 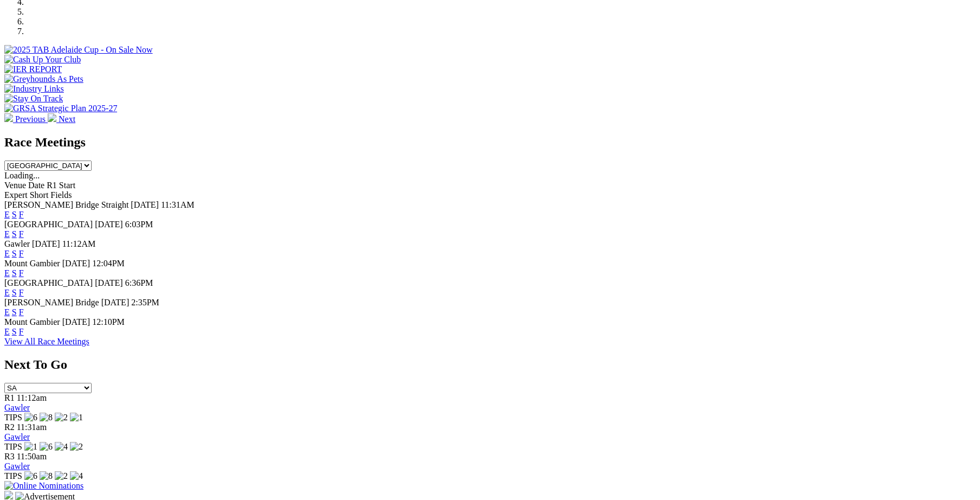 I want to click on img: Online Nominations, so click(x=44, y=486).